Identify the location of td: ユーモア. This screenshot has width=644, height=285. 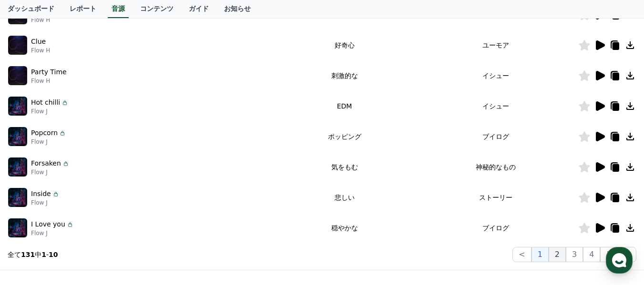
(496, 45).